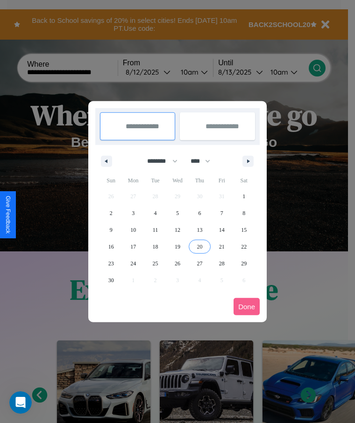  What do you see at coordinates (177, 264) in the screenshot?
I see `span: 26` at bounding box center [177, 264].